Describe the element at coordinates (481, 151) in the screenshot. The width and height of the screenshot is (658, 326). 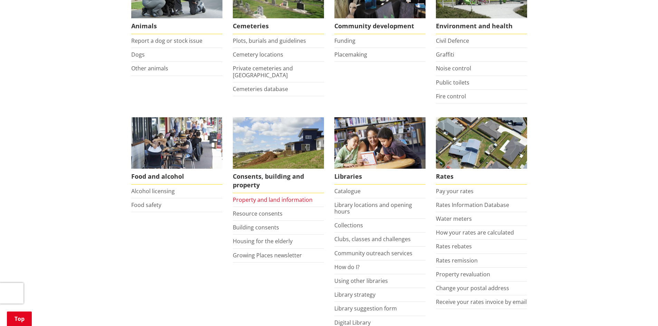
I see `a: Pay your rates online Rates` at that location.